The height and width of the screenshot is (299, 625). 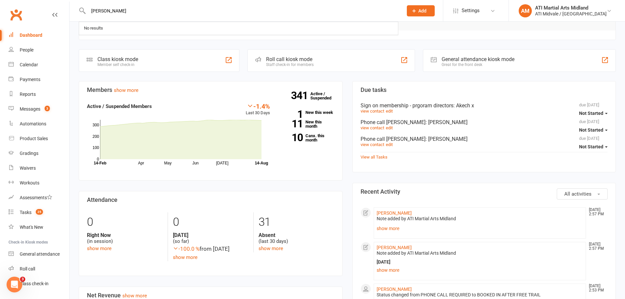 What do you see at coordinates (186, 249) in the screenshot?
I see `span: -100.0 %` at bounding box center [186, 249].